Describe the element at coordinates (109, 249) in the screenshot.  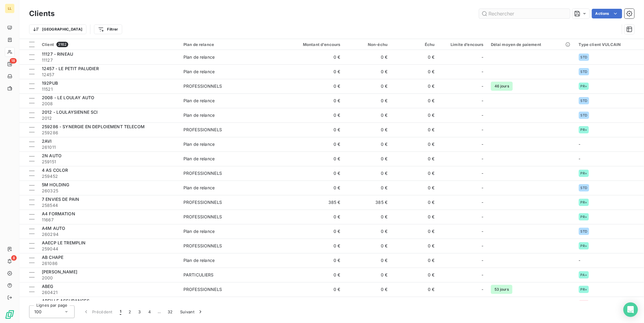
I see `span: 259044` at that location.